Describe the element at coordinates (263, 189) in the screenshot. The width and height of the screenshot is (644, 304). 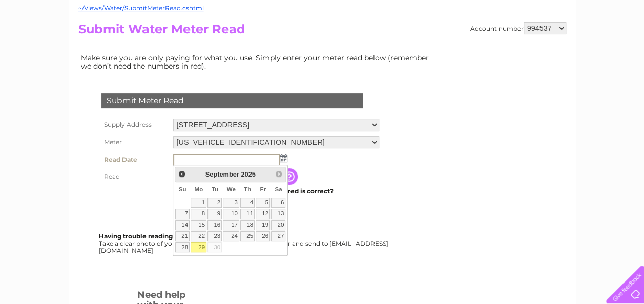
I see `span: Friday` at that location.